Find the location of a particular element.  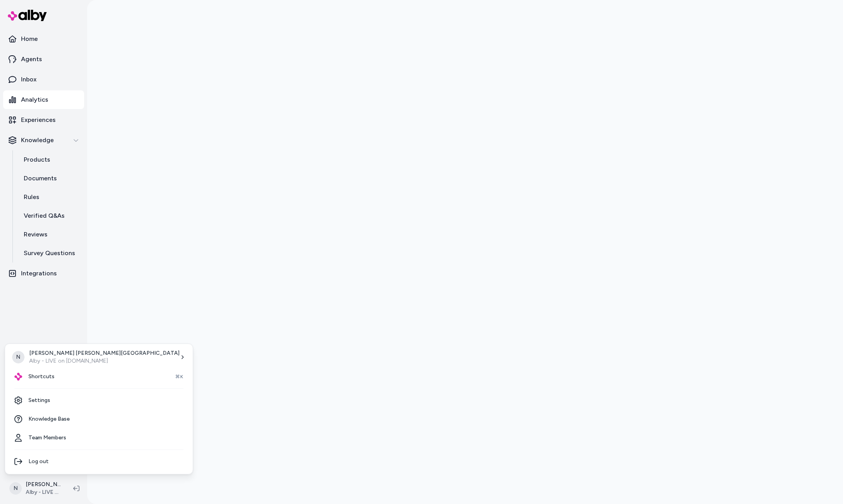

a: Settings is located at coordinates (99, 400).